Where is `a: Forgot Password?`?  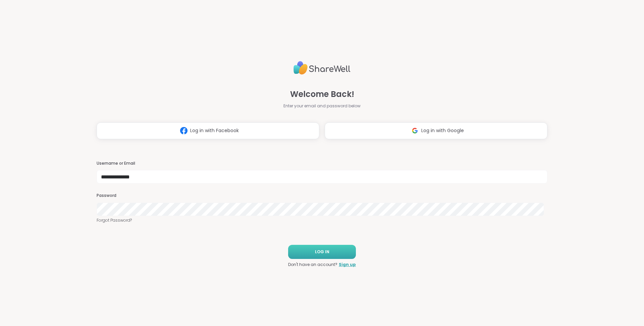
a: Forgot Password? is located at coordinates (322, 220).